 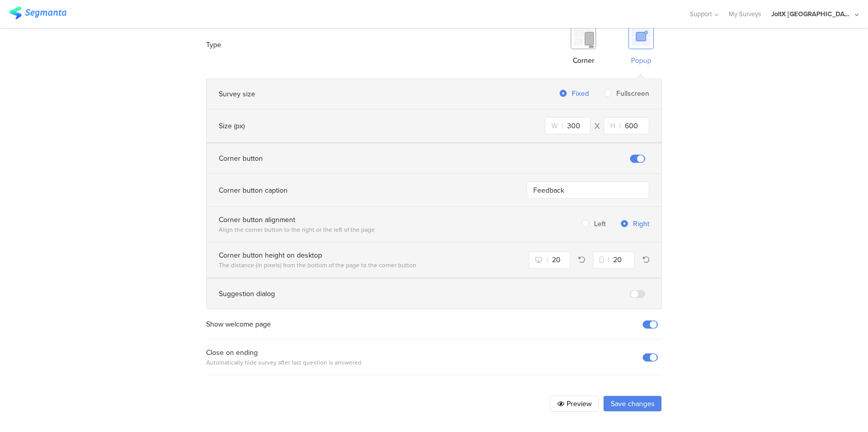 What do you see at coordinates (578, 93) in the screenshot?
I see `span: Fixed` at bounding box center [578, 93].